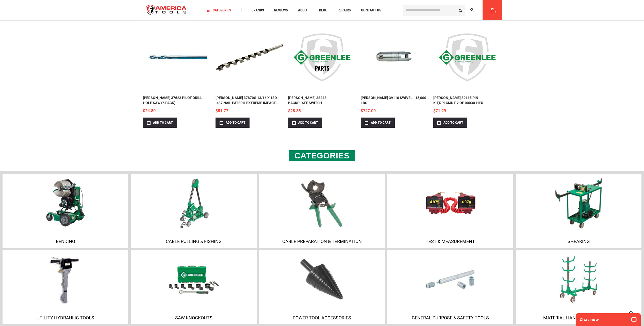  Describe the element at coordinates (166, 10) in the screenshot. I see `img: America Tools` at that location.